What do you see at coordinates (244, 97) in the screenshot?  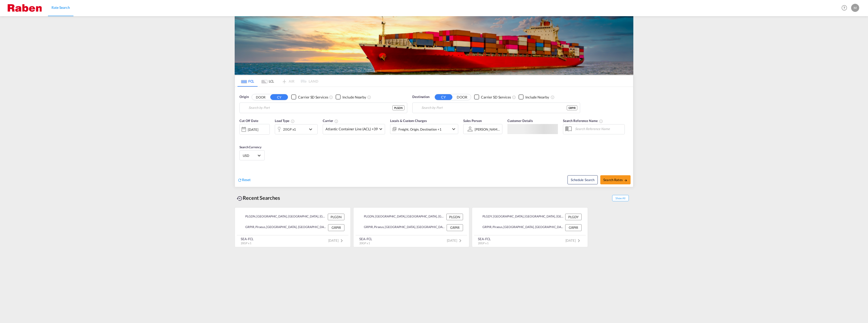 I see `span: Origin` at bounding box center [244, 97].